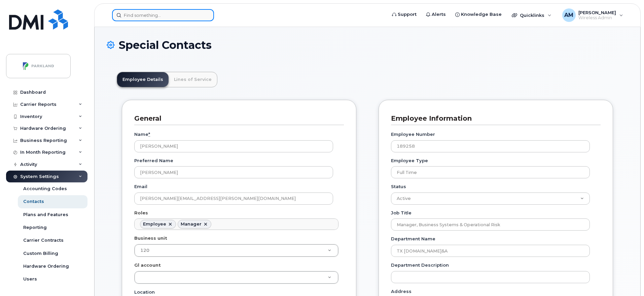 The image size is (644, 296). What do you see at coordinates (154, 161) in the screenshot?
I see `label: Preferred Name` at bounding box center [154, 161].